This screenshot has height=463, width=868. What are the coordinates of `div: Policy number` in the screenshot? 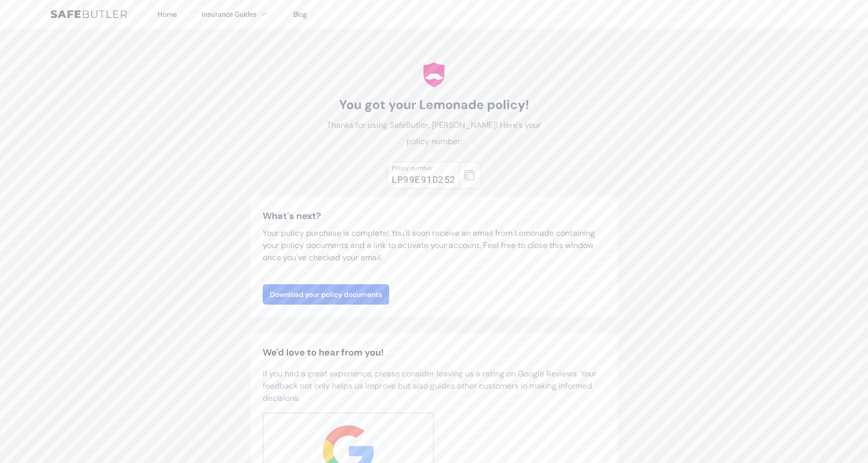 It's located at (424, 168).